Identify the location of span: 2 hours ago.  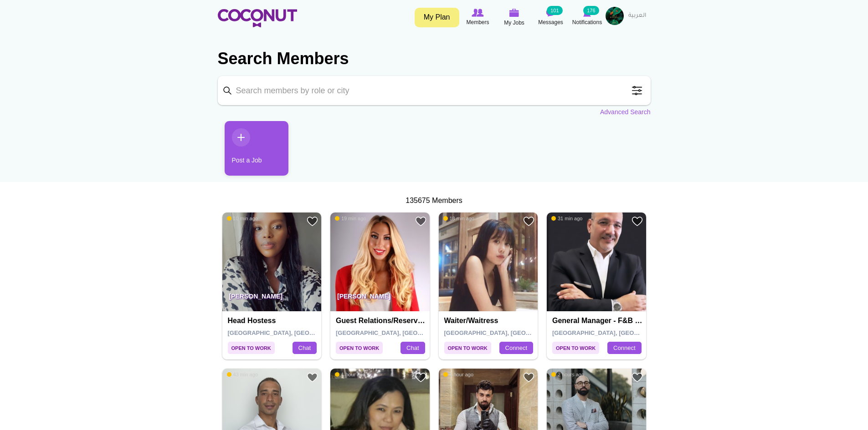
(567, 374).